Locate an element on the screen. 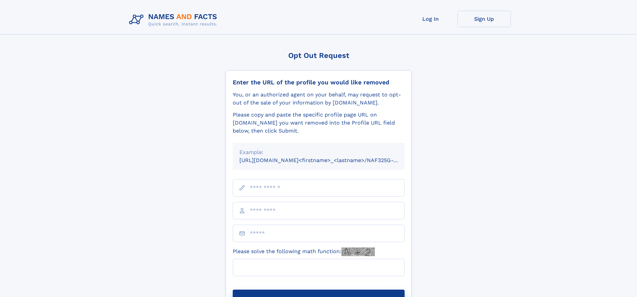 Image resolution: width=637 pixels, height=297 pixels. div: Example: is located at coordinates (319, 152).